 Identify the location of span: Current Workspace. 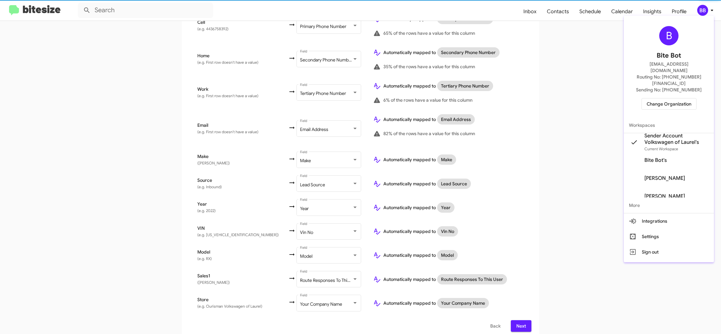
(661, 149).